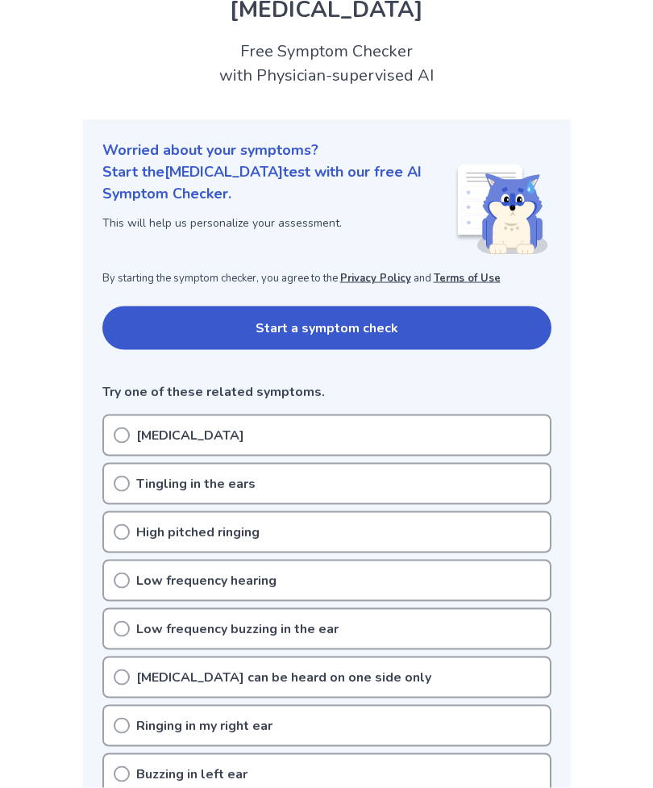  I want to click on a: Privacy Policy, so click(376, 278).